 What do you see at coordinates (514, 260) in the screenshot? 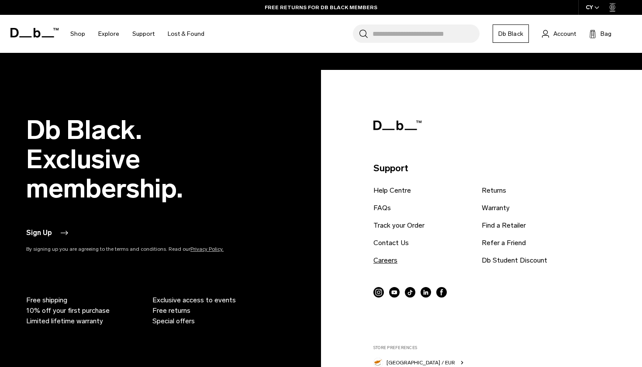
I see `a: Db Student Discount` at bounding box center [514, 260].